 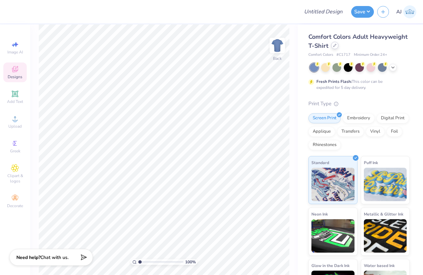 I want to click on div: Print Type, so click(x=358, y=103).